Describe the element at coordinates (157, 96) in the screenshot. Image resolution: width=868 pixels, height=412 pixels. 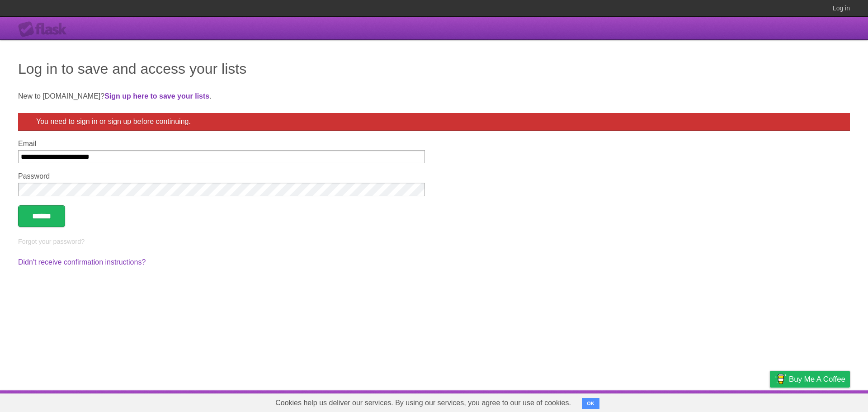
I see `strong: Sign up here to save your lists` at that location.